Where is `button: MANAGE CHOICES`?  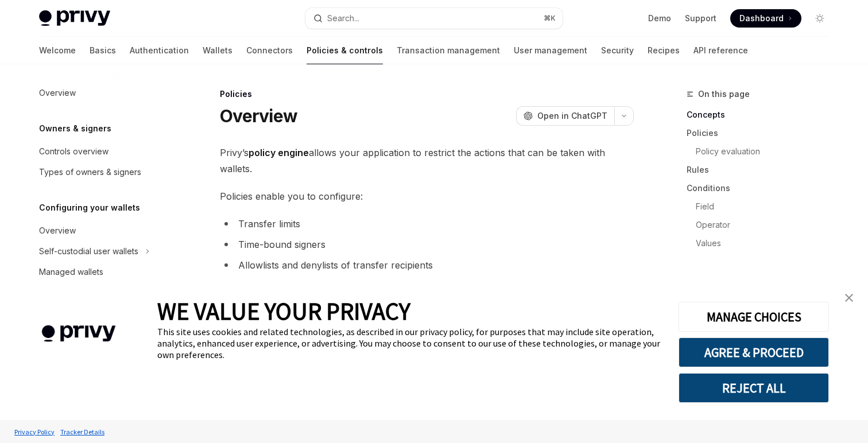 button: MANAGE CHOICES is located at coordinates (754, 317).